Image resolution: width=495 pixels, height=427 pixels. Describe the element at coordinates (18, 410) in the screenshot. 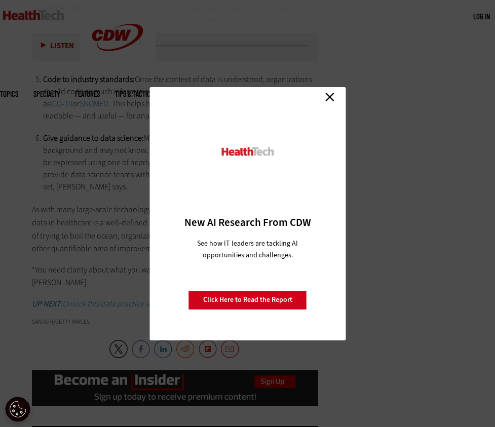

I see `div: Cookie Settings` at that location.